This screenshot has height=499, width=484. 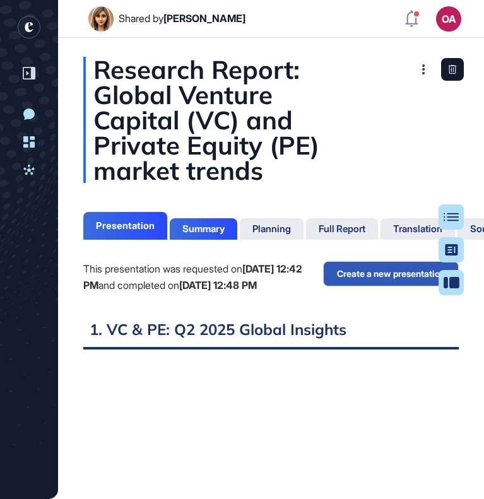 What do you see at coordinates (271, 334) in the screenshot?
I see `h2: 1. VC & PE: Q2 2025 Global Insights` at bounding box center [271, 334].